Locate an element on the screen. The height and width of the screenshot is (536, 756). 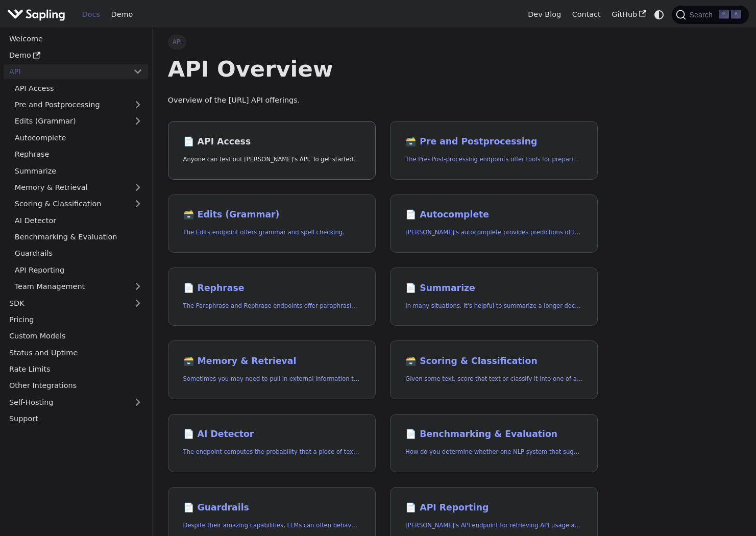
button: Switch between dark and light mode (currently system mode) is located at coordinates (659, 15).